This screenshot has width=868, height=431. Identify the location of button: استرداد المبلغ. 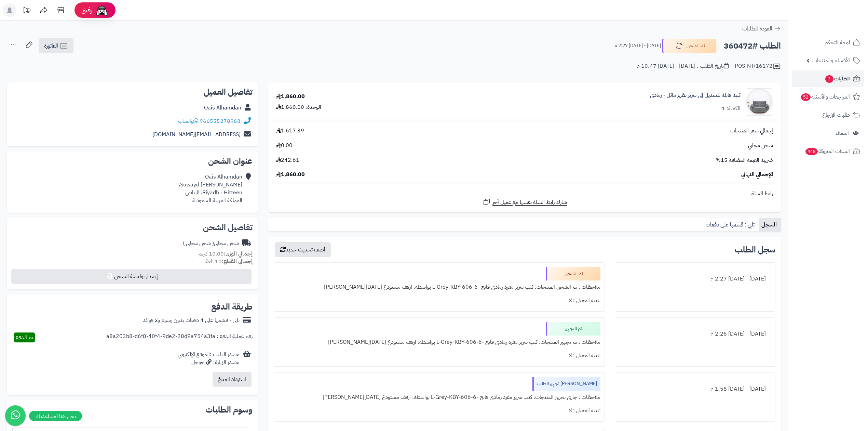
(232, 379).